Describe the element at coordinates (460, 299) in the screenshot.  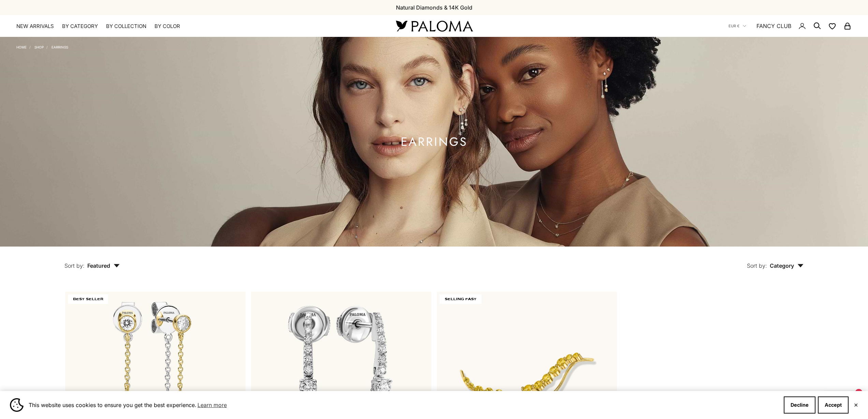
I see `span: SELLING FAST` at that location.